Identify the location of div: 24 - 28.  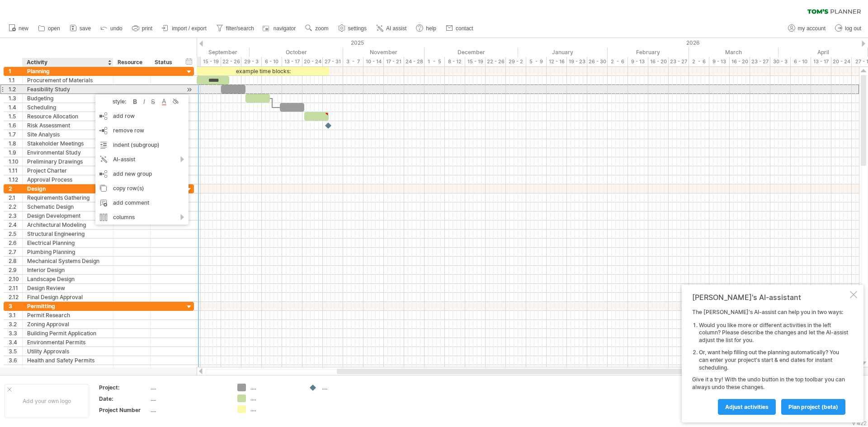
(414, 61).